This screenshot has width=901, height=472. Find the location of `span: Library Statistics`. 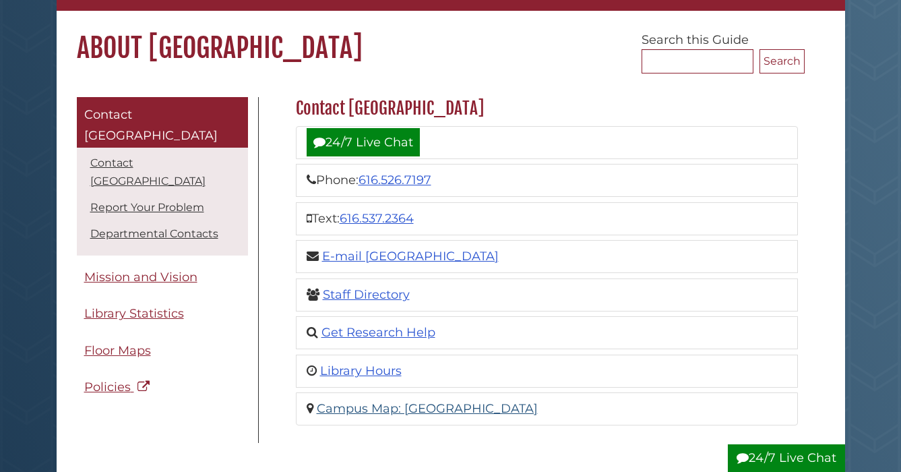

span: Library Statistics is located at coordinates (134, 313).